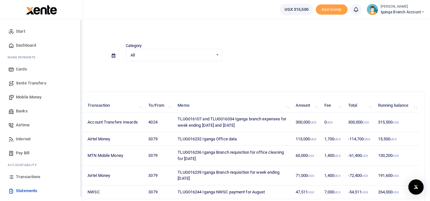  I want to click on a: Mobile Money, so click(41, 97).